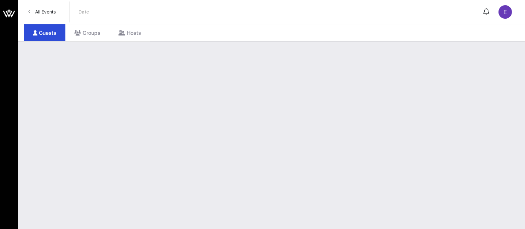 The image size is (525, 229). What do you see at coordinates (87, 33) in the screenshot?
I see `div: Groups` at bounding box center [87, 33].